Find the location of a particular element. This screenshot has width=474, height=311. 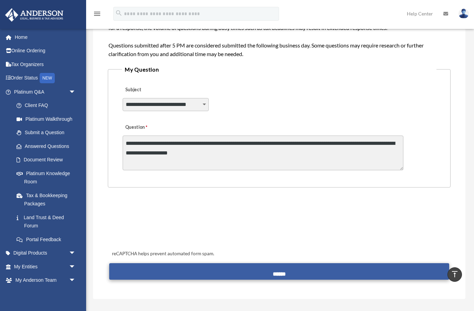

img: User Pic is located at coordinates (463, 13).